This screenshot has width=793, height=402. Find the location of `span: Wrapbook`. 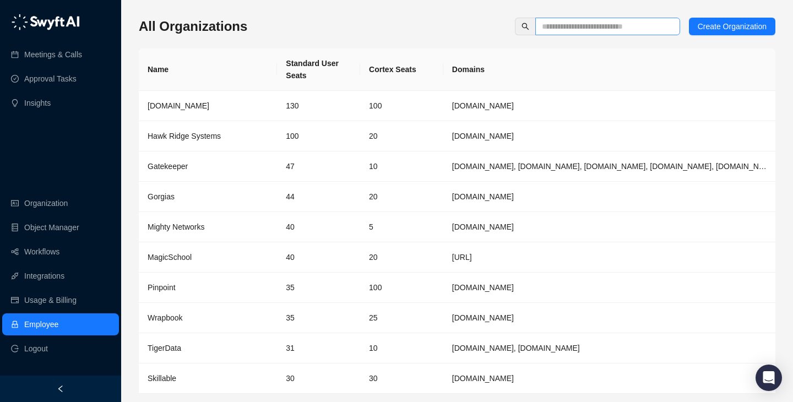

span: Wrapbook is located at coordinates (165, 318).